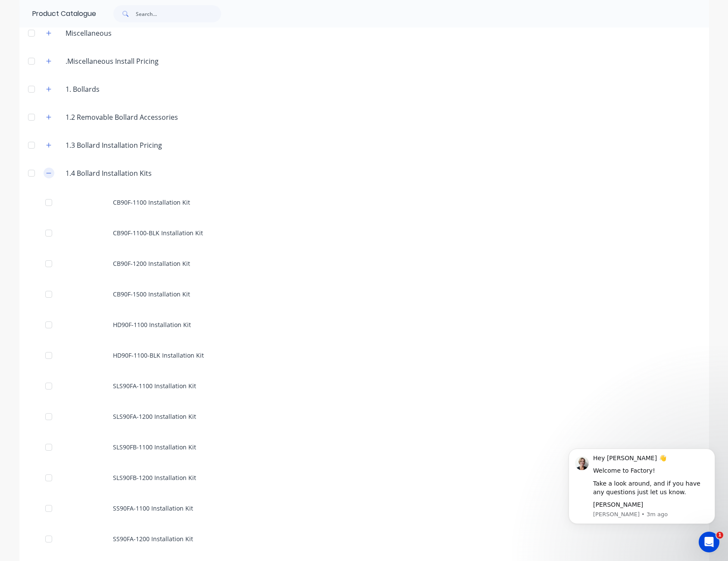 Image resolution: width=728 pixels, height=561 pixels. What do you see at coordinates (364, 508) in the screenshot?
I see `div: SS90FA-1100 Installation Kit` at bounding box center [364, 508].